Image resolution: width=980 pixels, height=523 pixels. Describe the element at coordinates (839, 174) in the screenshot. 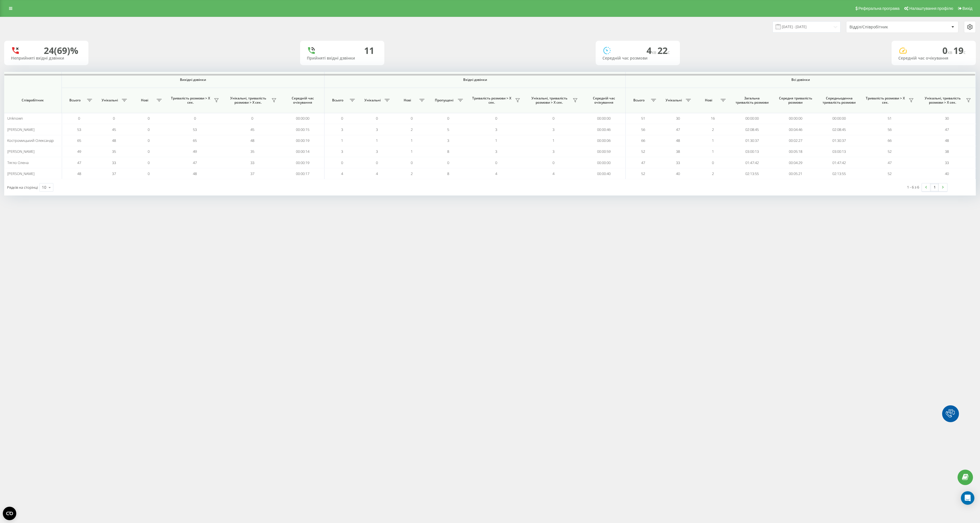

I see `td: 02:13:55` at that location.